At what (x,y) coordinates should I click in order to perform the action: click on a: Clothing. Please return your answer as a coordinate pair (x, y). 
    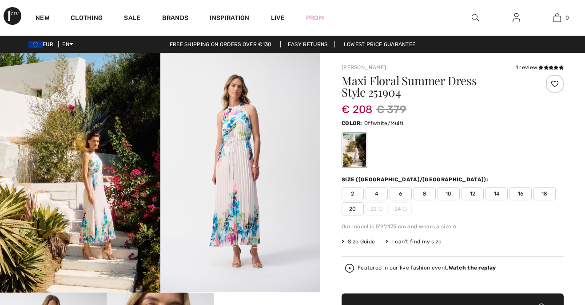
    Looking at the image, I should click on (87, 19).